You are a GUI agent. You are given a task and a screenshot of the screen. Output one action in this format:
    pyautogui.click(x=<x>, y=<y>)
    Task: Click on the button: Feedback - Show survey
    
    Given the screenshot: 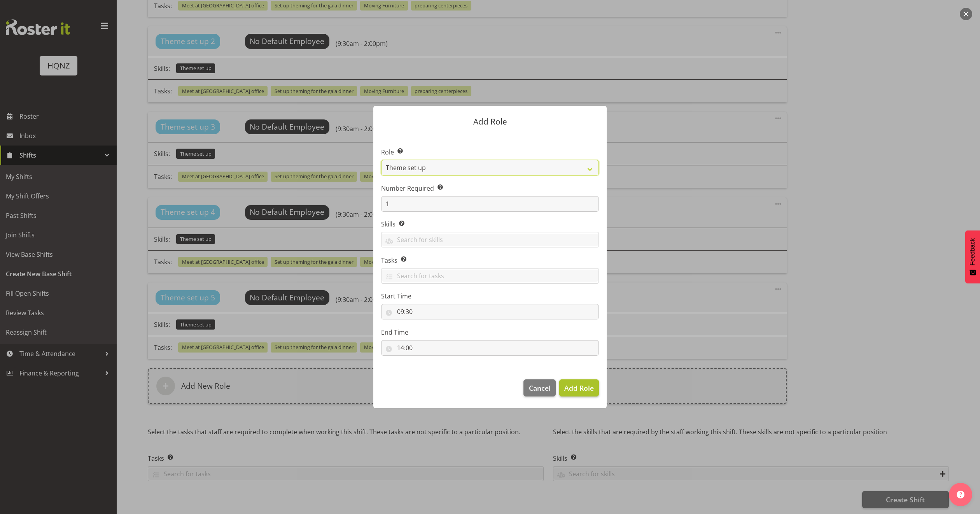 What is the action you would take?
    pyautogui.click(x=973, y=257)
    